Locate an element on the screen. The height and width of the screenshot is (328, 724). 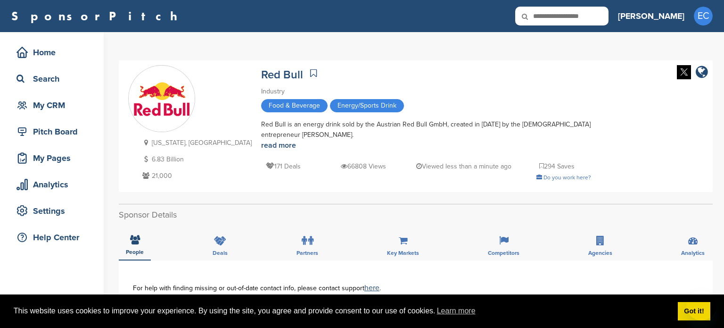
a: My CRM is located at coordinates (52, 105).